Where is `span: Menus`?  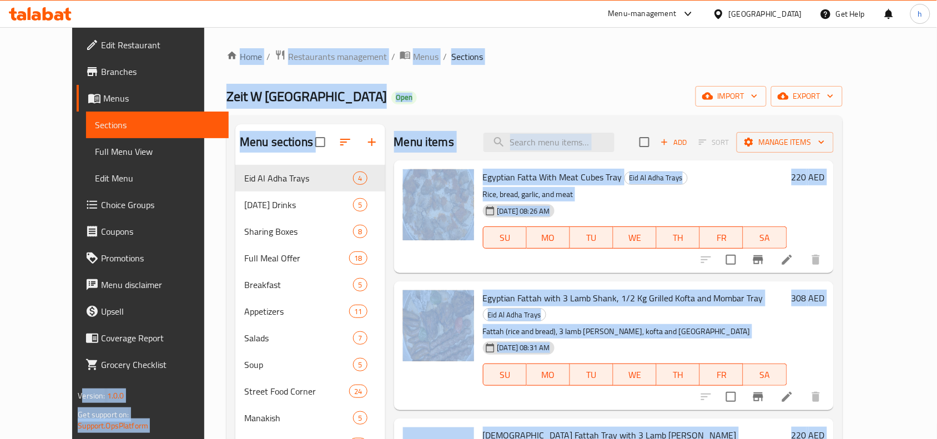 span: Menus is located at coordinates (162, 98).